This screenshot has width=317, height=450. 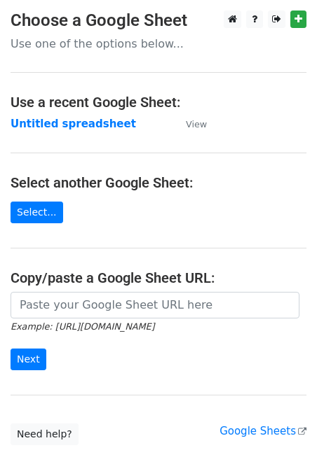 What do you see at coordinates (158, 183) in the screenshot?
I see `h4: Select another Google Sheet:` at bounding box center [158, 183].